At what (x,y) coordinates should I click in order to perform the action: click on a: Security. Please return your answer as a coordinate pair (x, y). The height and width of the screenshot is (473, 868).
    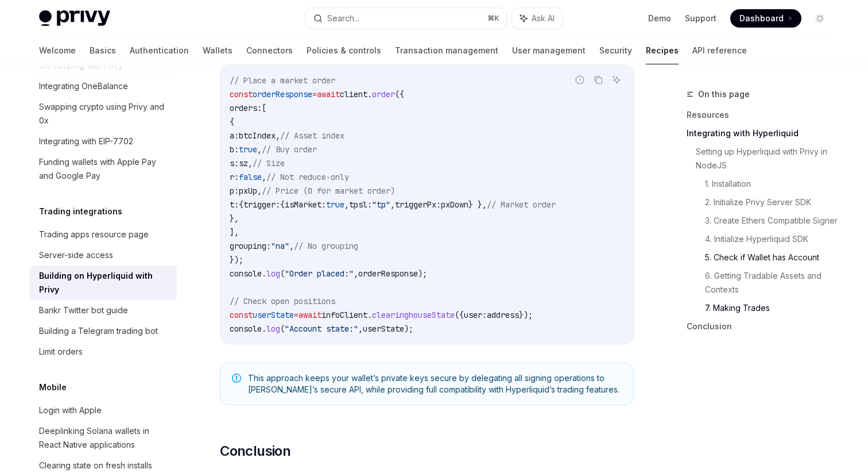
    Looking at the image, I should click on (616, 51).